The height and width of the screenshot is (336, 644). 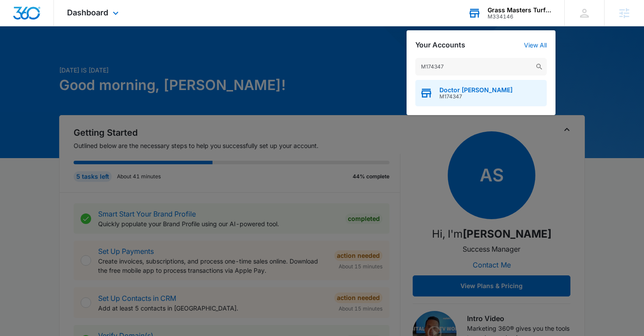 I want to click on a: View All, so click(x=536, y=45).